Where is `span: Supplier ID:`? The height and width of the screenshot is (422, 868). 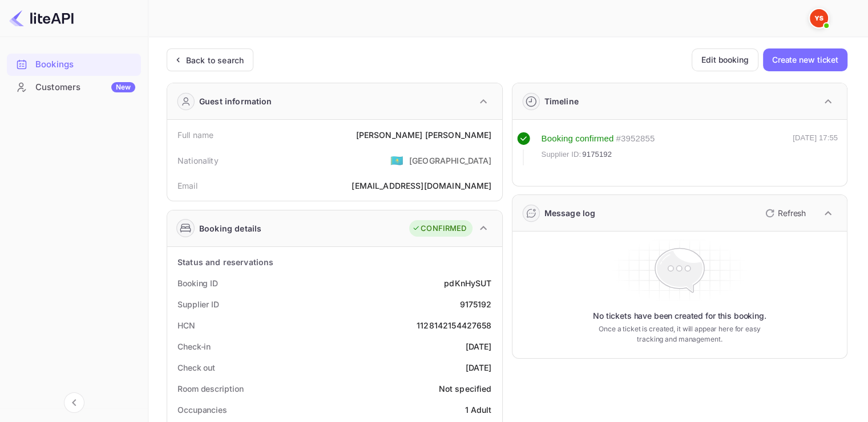
span: Supplier ID: is located at coordinates (561, 154).